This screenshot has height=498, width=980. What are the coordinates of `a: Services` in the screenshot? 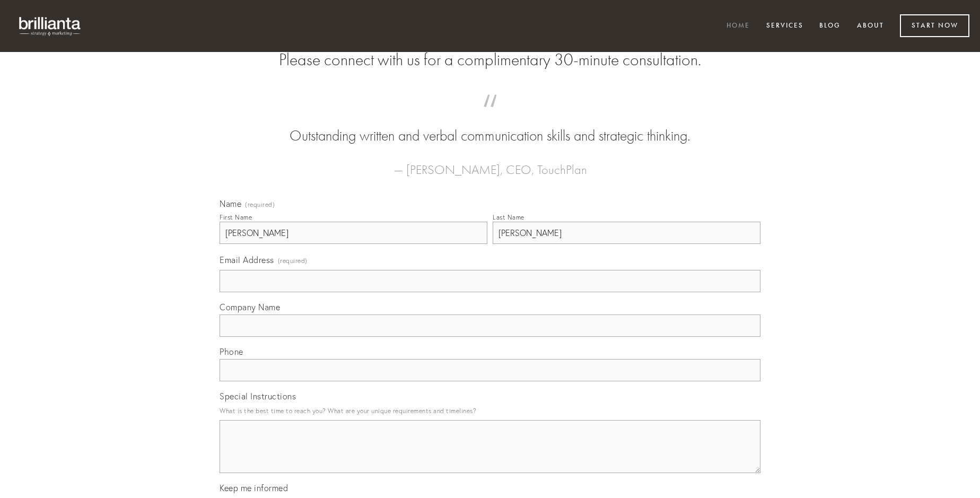 It's located at (785, 26).